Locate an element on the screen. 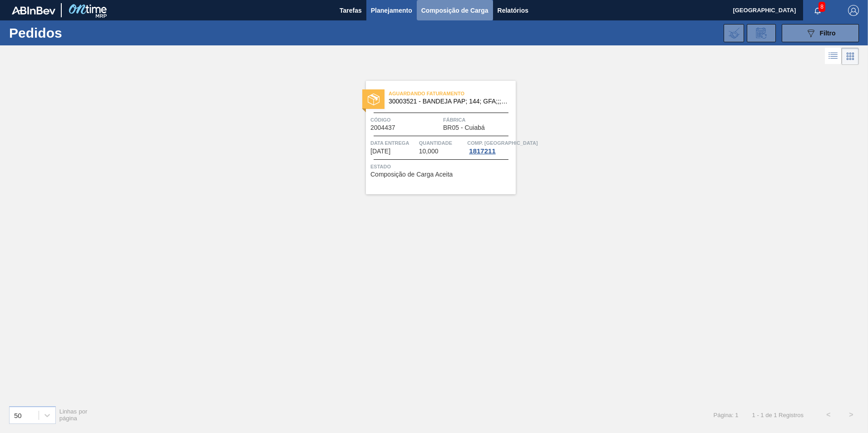  img: TNhmsLtSVTkK8tSr43FrP2fwEKptu5GPRR3wAAAABJRU5ErkJggg== is located at coordinates (33, 11).